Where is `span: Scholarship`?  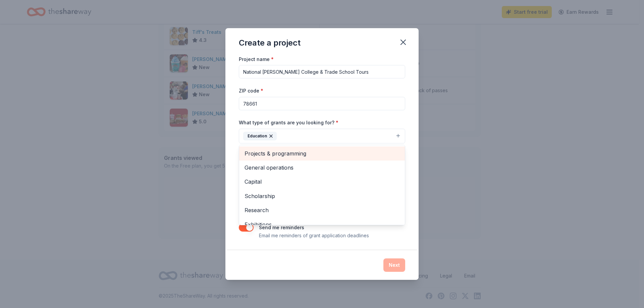
span: Scholarship is located at coordinates (322, 196).